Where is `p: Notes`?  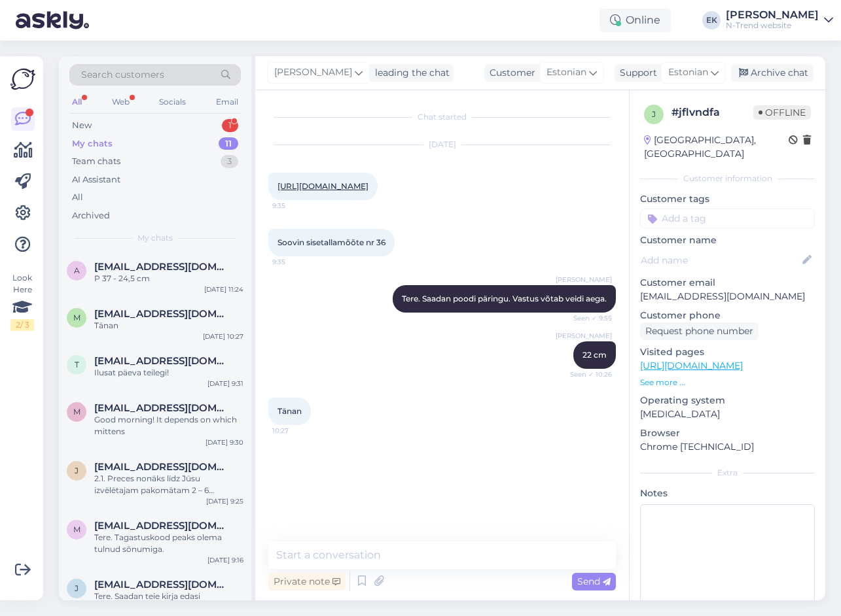 p: Notes is located at coordinates (727, 493).